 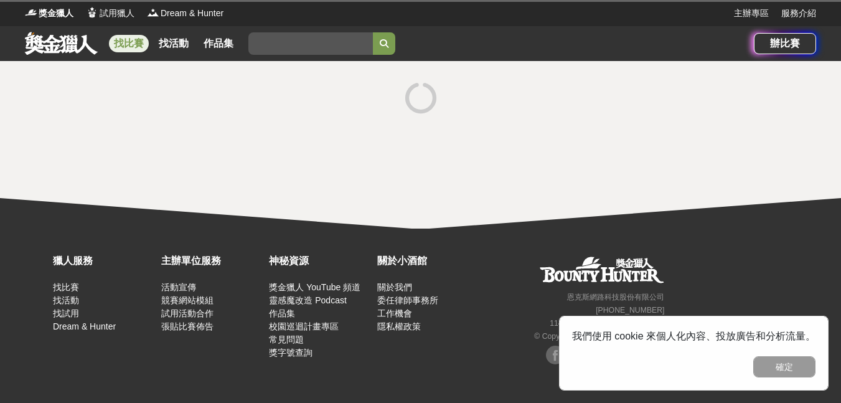 What do you see at coordinates (314, 287) in the screenshot?
I see `a: 獎金獵人 YouTube 頻道` at bounding box center [314, 287].